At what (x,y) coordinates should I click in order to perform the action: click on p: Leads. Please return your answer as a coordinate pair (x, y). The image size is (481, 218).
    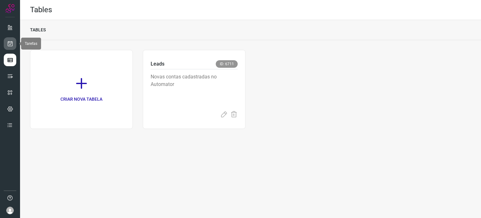
    Looking at the image, I should click on (158, 64).